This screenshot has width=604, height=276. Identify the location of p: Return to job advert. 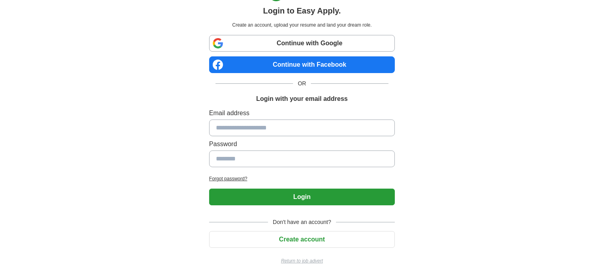
(302, 261).